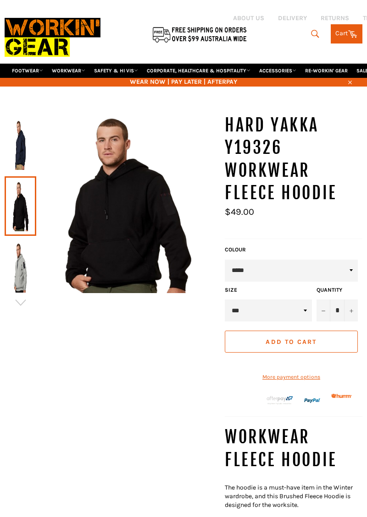  I want to click on h1: HARD YAKKA Y19326 Workwear Fleece Hoodie, so click(293, 159).